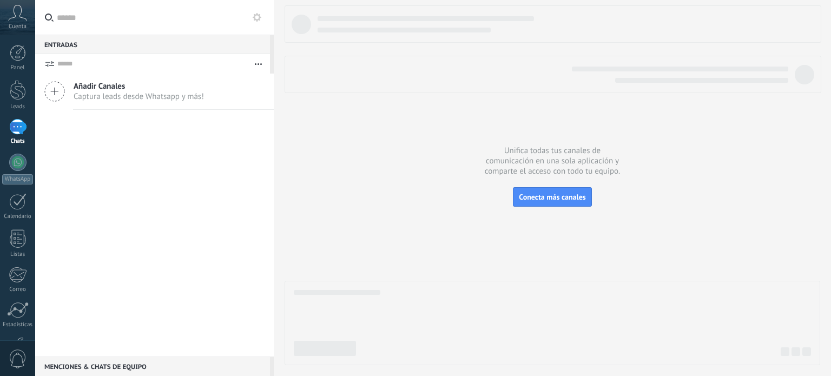 This screenshot has width=831, height=376. What do you see at coordinates (17, 27) in the screenshot?
I see `span: Cuenta` at bounding box center [17, 27].